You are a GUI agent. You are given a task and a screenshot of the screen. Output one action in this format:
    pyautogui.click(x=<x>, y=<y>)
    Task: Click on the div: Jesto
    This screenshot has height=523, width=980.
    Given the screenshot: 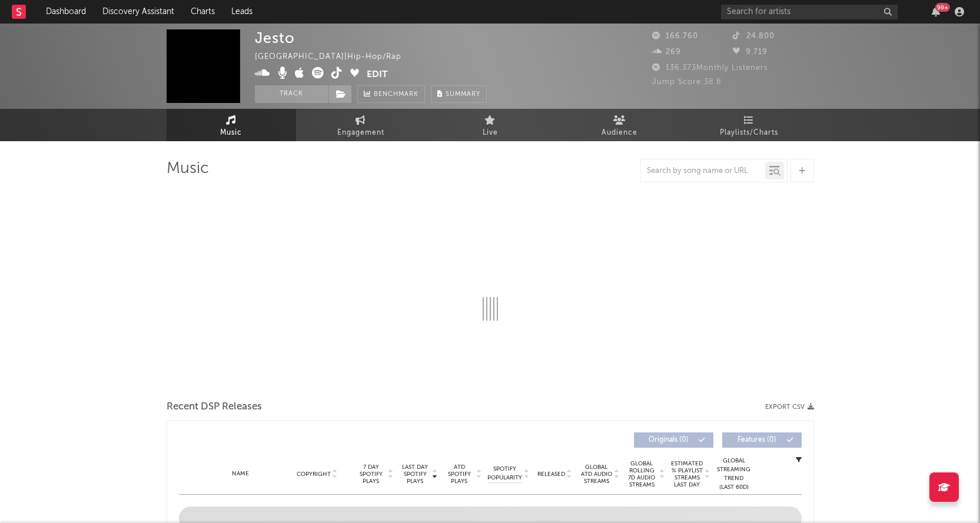 What is the action you would take?
    pyautogui.click(x=275, y=37)
    